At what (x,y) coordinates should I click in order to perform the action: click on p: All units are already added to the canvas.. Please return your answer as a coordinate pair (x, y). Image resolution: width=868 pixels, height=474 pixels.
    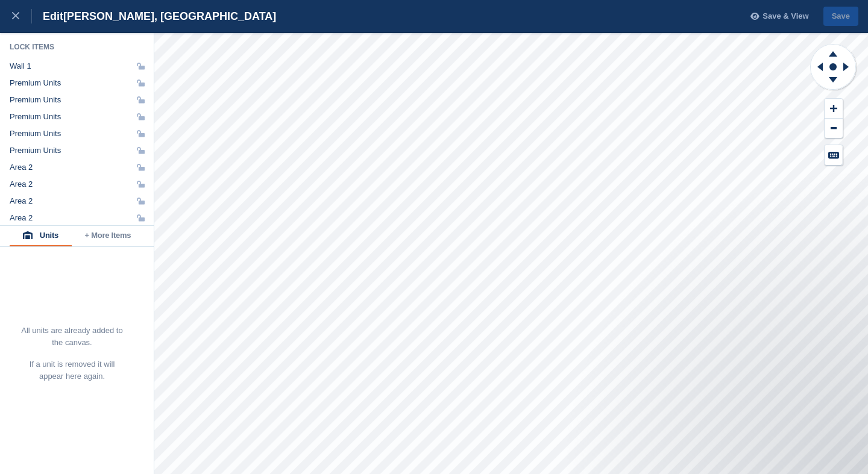
    Looking at the image, I should click on (72, 337).